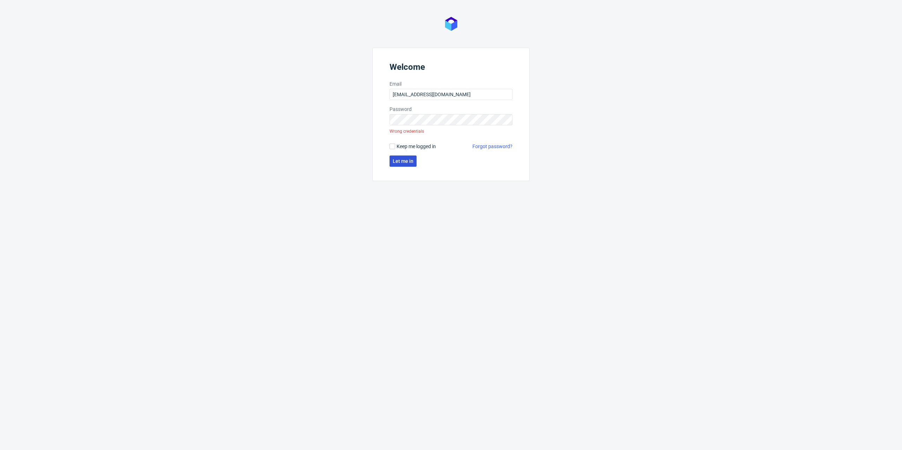  Describe the element at coordinates (403, 161) in the screenshot. I see `span: Let me in` at that location.